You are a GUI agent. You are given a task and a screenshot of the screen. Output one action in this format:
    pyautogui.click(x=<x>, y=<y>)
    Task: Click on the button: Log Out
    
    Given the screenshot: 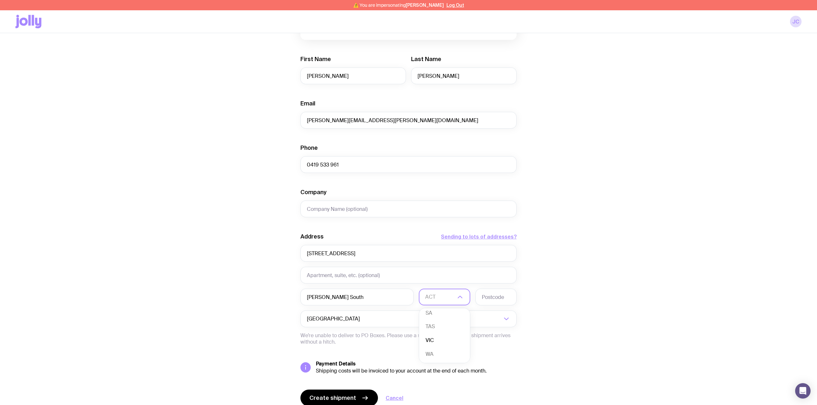 What is the action you would take?
    pyautogui.click(x=455, y=5)
    